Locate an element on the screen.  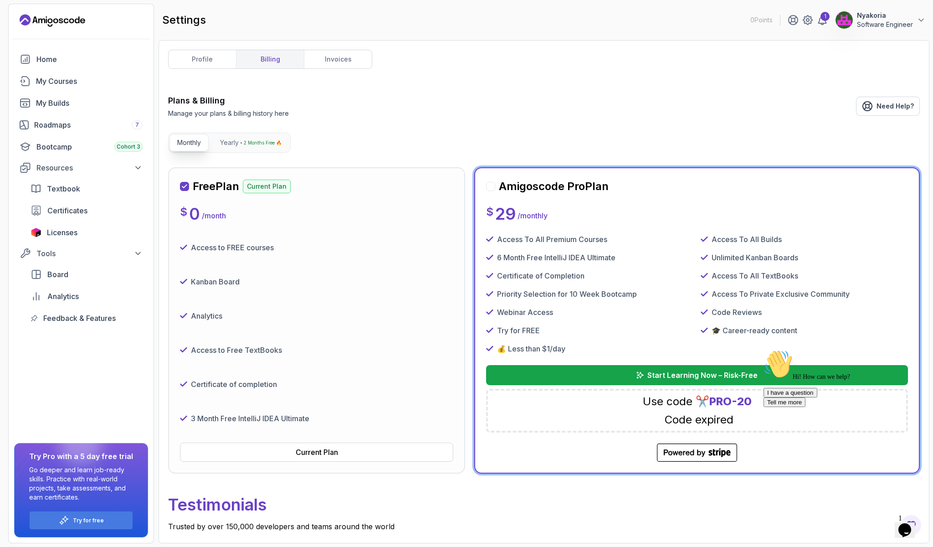
p: Access To All TextBooks is located at coordinates (755, 276).